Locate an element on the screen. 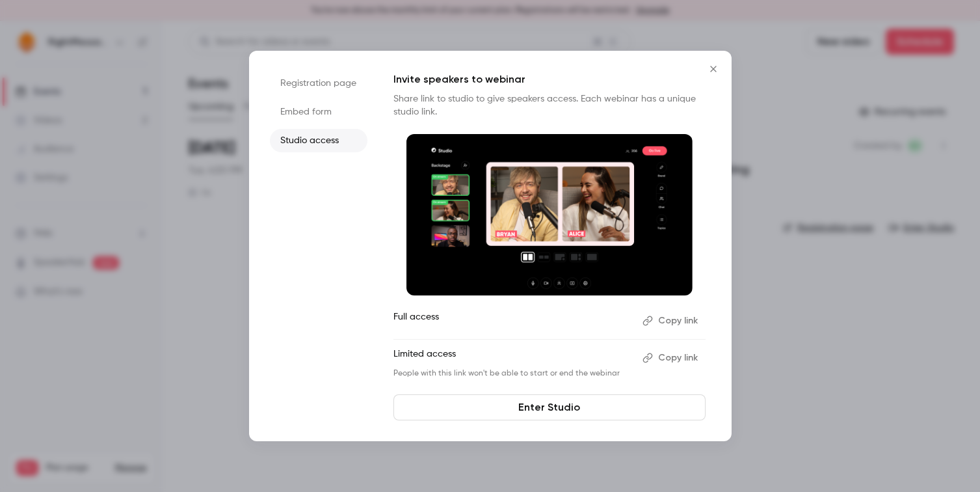  a: Enter Studio is located at coordinates (549, 408).